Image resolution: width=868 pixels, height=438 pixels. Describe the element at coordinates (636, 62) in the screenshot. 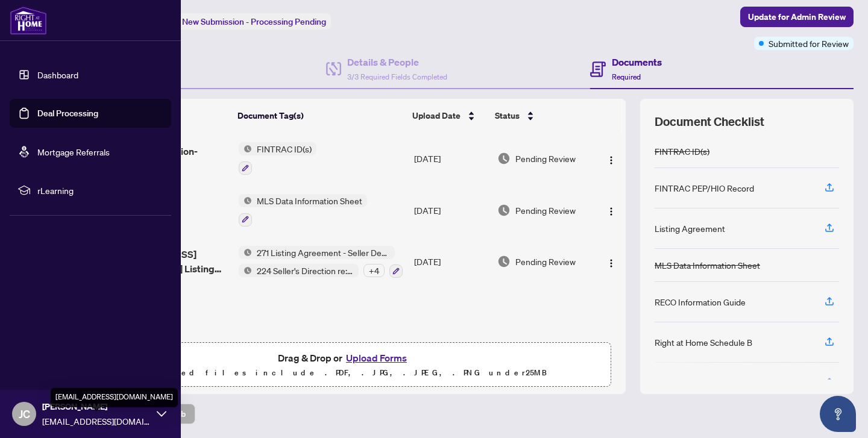

I see `h4: Documents` at that location.